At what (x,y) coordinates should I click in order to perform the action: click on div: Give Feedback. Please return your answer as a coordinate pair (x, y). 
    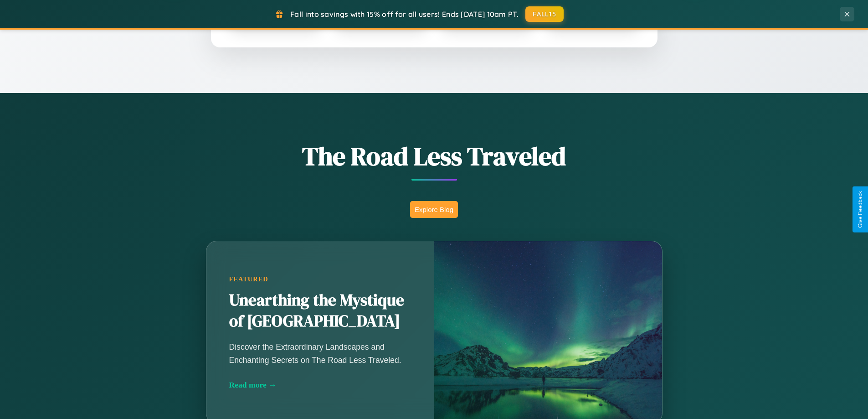
    Looking at the image, I should click on (861, 209).